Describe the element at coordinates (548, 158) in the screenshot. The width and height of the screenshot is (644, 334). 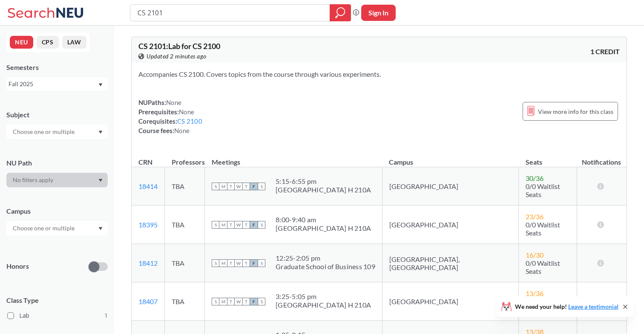
I see `th: Seats` at that location.